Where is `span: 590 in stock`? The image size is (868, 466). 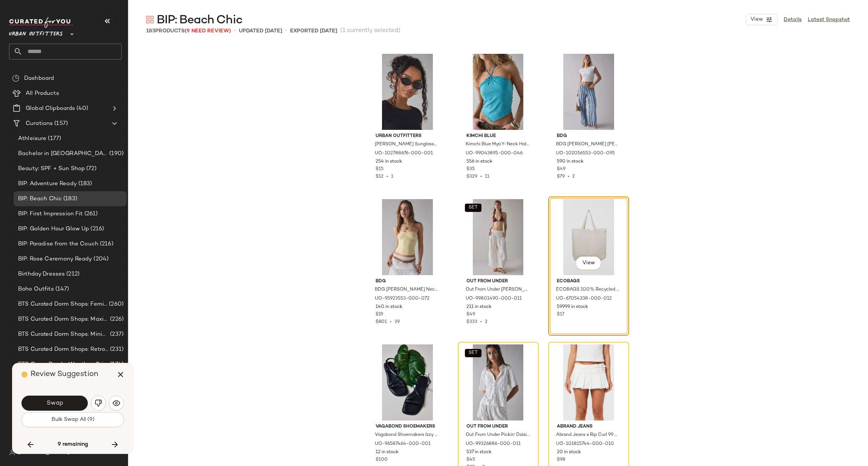
span: 590 in stock is located at coordinates (570, 162).